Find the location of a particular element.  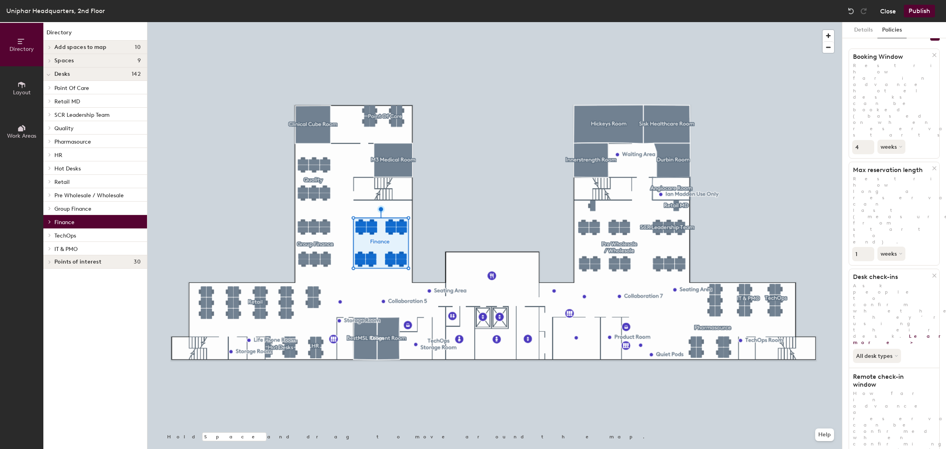

button: All desk types is located at coordinates (877, 356).